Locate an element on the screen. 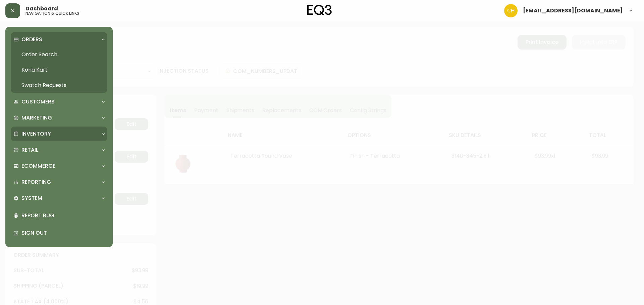 The width and height of the screenshot is (644, 305). div: Customers is located at coordinates (59, 102).